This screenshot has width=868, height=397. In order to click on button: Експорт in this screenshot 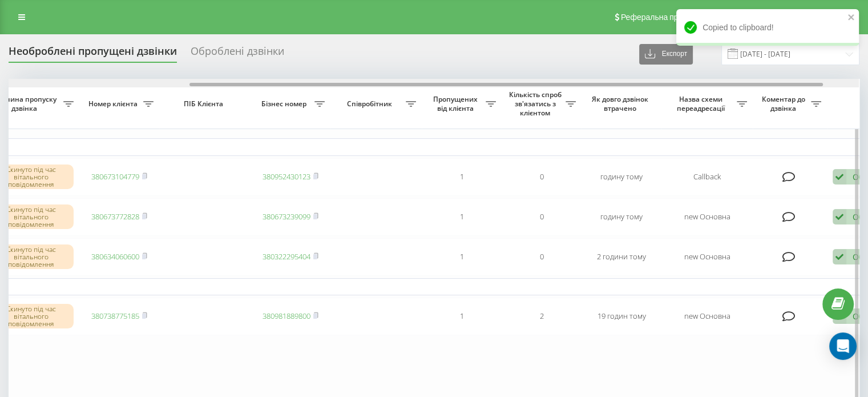, I will do `click(666, 54)`.